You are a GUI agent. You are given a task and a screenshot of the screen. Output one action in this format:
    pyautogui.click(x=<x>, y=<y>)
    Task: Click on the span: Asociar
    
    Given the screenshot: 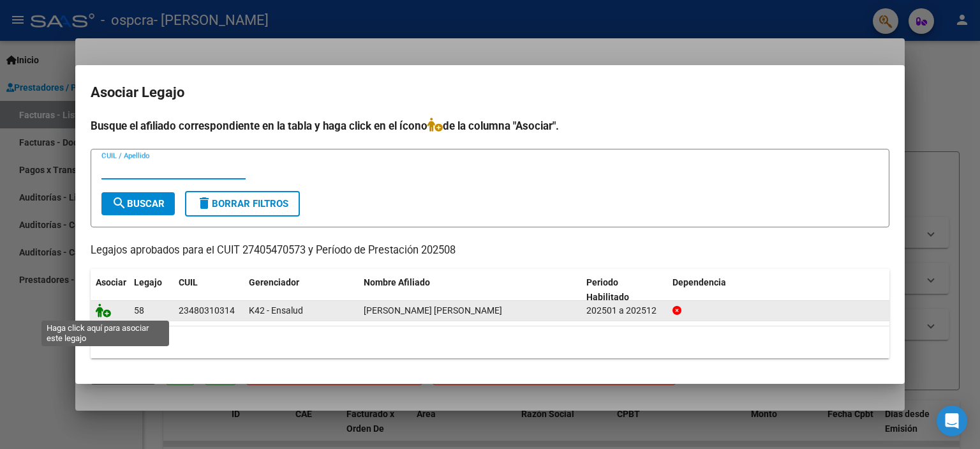 What is the action you would take?
    pyautogui.click(x=111, y=283)
    